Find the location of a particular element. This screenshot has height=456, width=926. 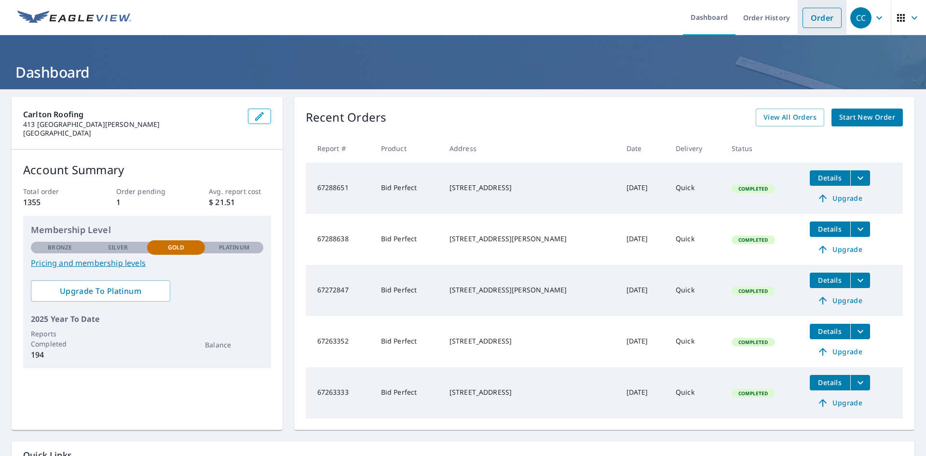

a: Order is located at coordinates (822, 18).